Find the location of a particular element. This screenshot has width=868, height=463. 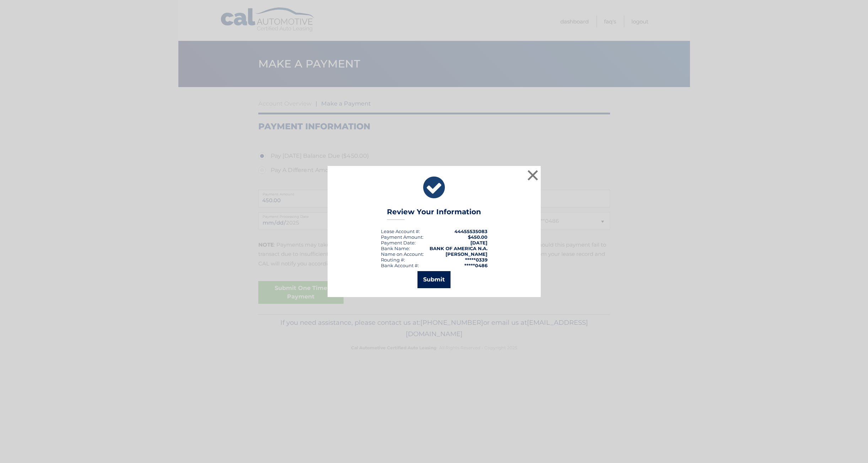

div: Lease Account #: is located at coordinates (401, 232).